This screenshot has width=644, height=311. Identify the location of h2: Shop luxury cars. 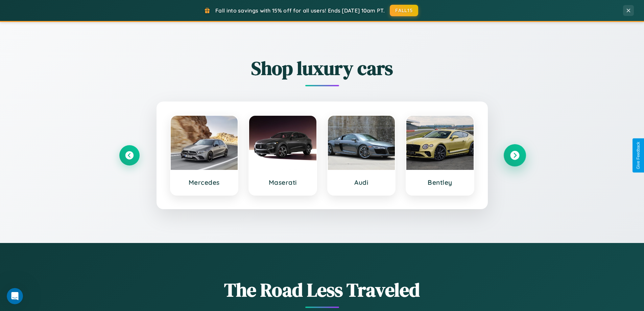
(322, 68).